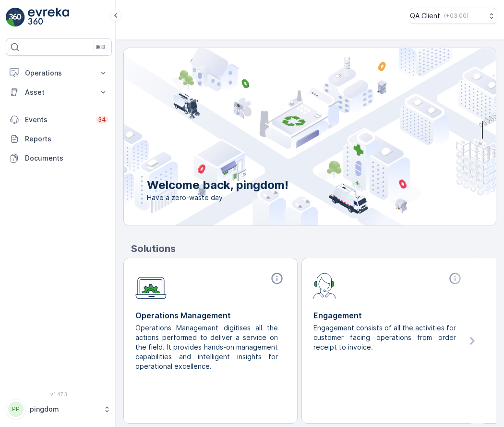 This screenshot has width=504, height=427. Describe the element at coordinates (58, 409) in the screenshot. I see `button: PPpingdom` at that location.